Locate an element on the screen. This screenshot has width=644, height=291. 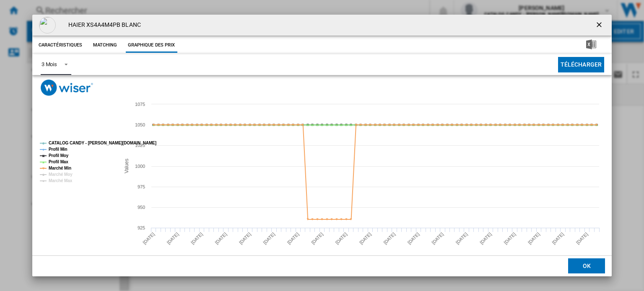
img: excel-24x24.png is located at coordinates (591, 44).